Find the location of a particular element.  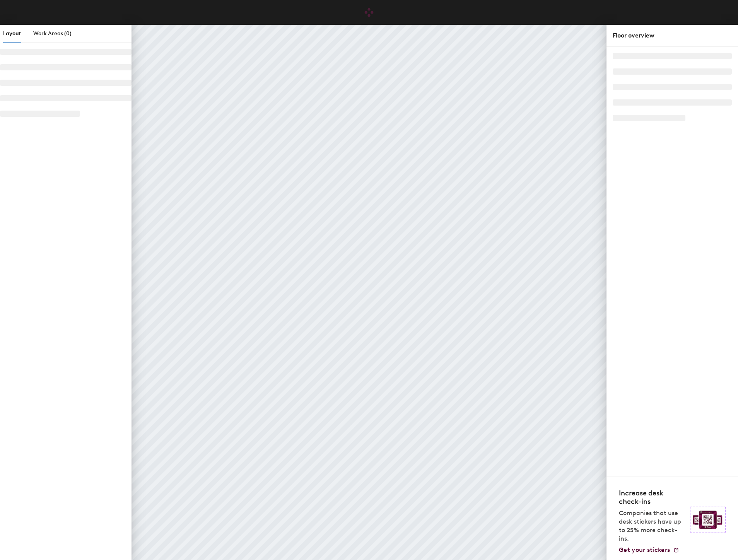

span: Work Areas (0) is located at coordinates (52, 34).